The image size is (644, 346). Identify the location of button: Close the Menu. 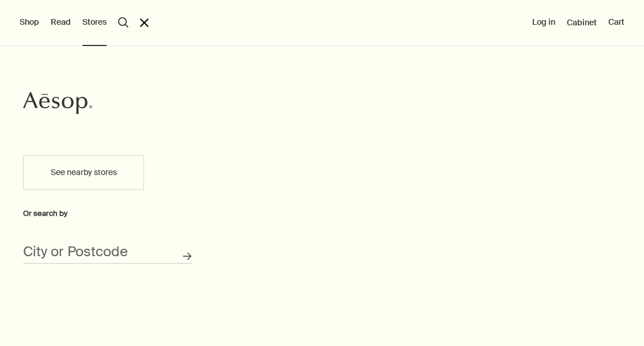
(144, 22).